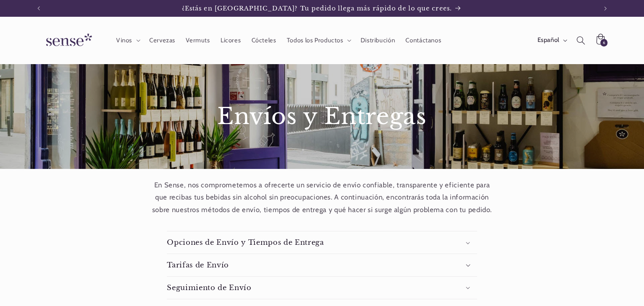 This screenshot has width=644, height=306. Describe the element at coordinates (162, 40) in the screenshot. I see `span: Cervezas` at that location.